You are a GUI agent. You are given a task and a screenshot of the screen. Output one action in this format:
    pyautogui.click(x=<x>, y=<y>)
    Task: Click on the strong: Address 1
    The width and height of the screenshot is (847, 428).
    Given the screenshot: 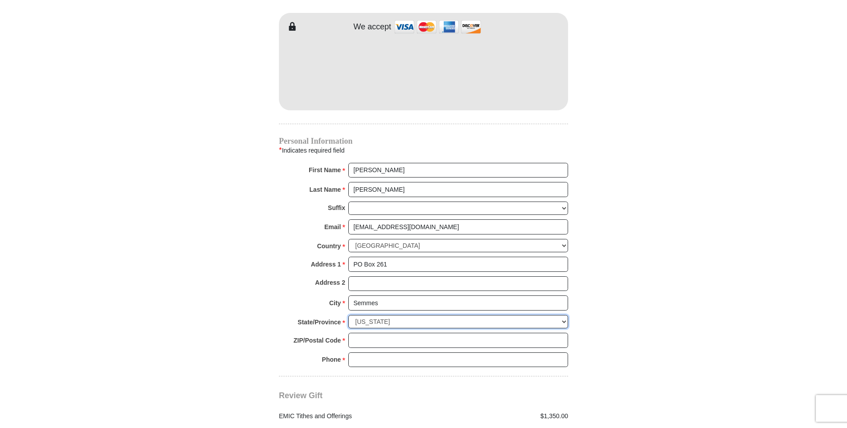 What is the action you would take?
    pyautogui.click(x=326, y=264)
    